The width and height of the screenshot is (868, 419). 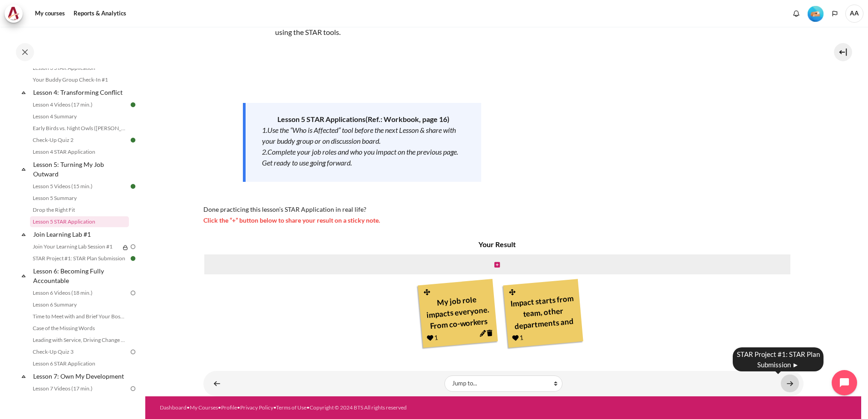 I want to click on a: My courses, so click(x=50, y=14).